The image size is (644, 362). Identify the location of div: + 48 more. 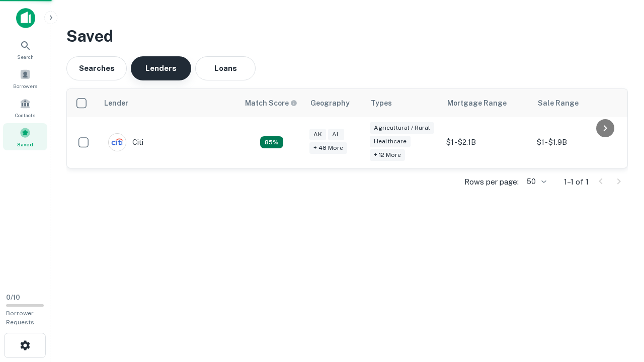
(328, 148).